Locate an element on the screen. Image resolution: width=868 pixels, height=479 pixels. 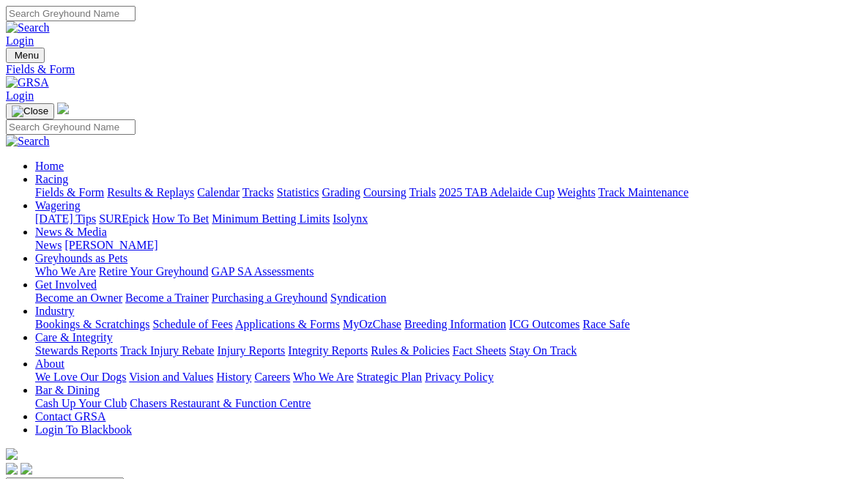
a: Contact GRSA is located at coordinates (70, 416).